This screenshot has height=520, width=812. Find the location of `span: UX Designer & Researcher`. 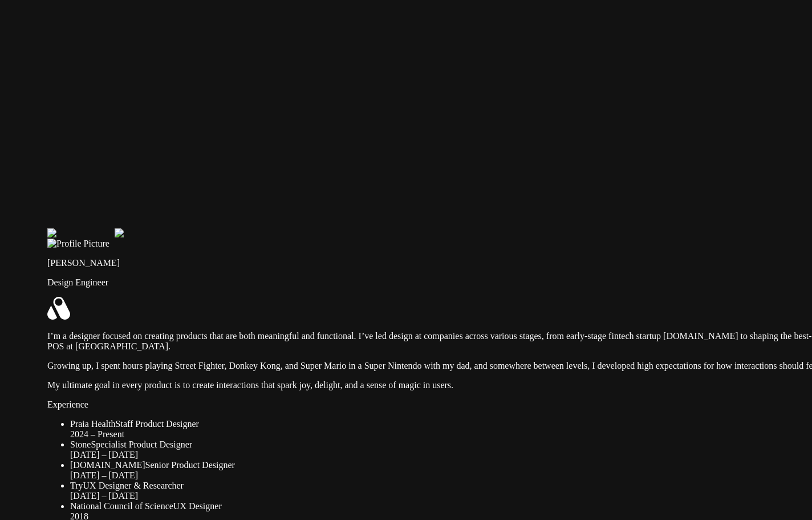

span: UX Designer & Researcher is located at coordinates (134, 485).